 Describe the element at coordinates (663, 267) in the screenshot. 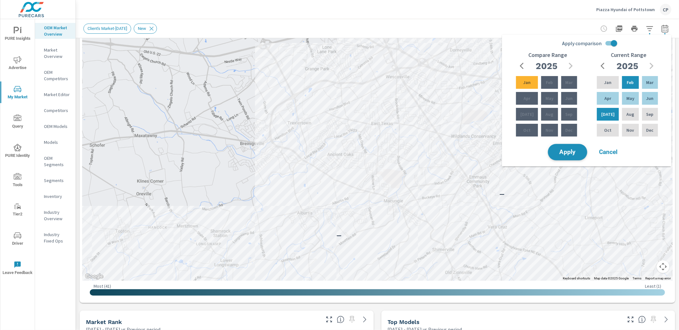

I see `button: Map camera controls` at that location.